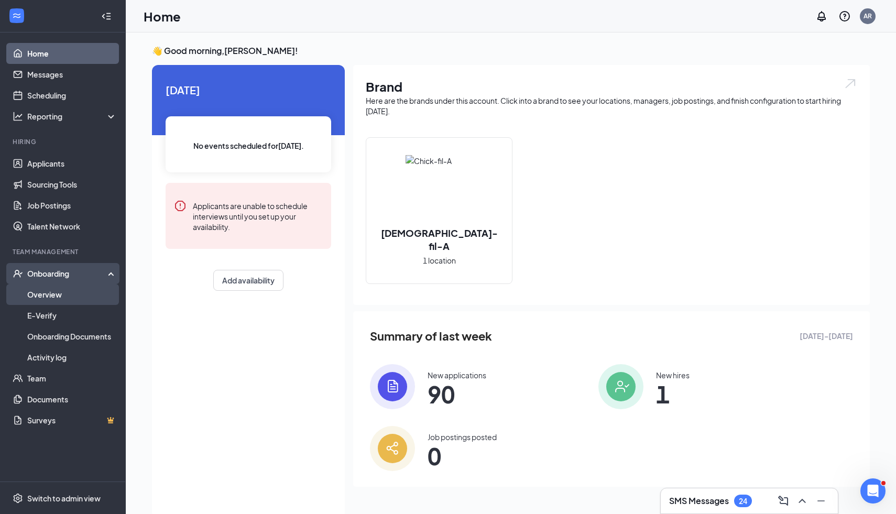  I want to click on div: AR, so click(868, 16).